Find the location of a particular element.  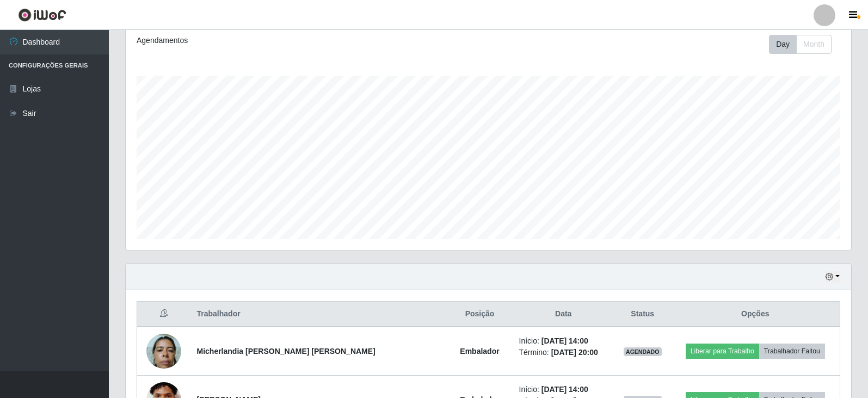

th: Posição is located at coordinates (480, 314).